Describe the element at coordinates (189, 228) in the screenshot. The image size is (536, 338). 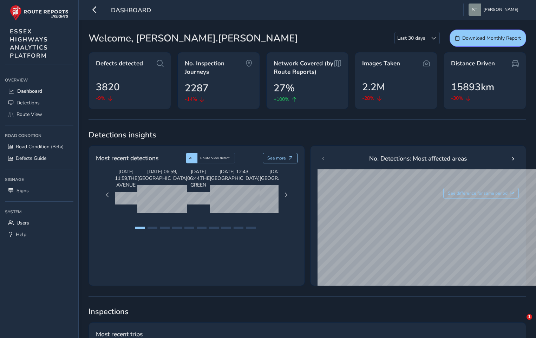
I see `button: Page 5` at that location.